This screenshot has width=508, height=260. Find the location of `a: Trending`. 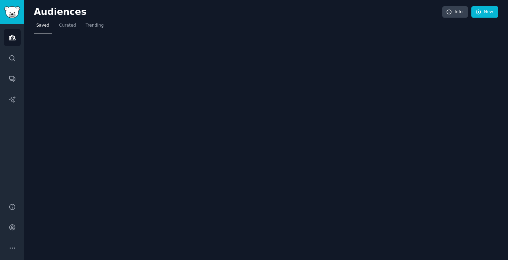

a: Trending is located at coordinates (95, 27).